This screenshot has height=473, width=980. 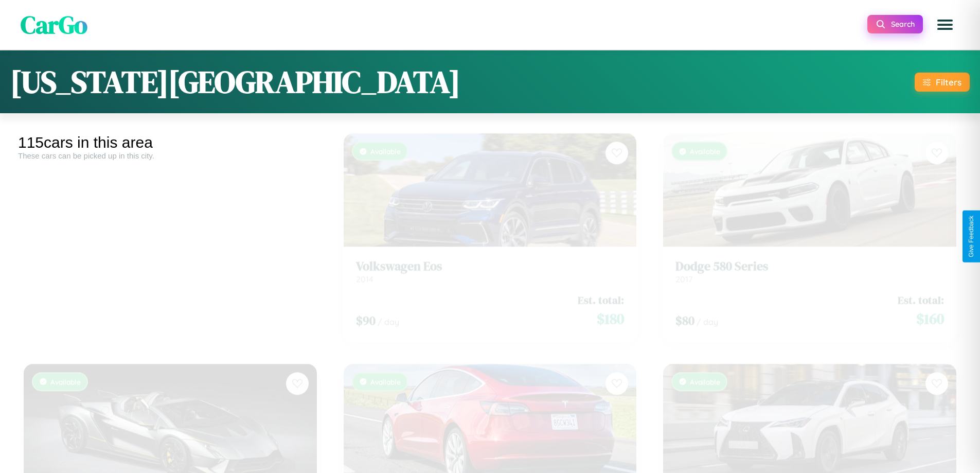 I want to click on div: 115 cars in this area, so click(x=170, y=143).